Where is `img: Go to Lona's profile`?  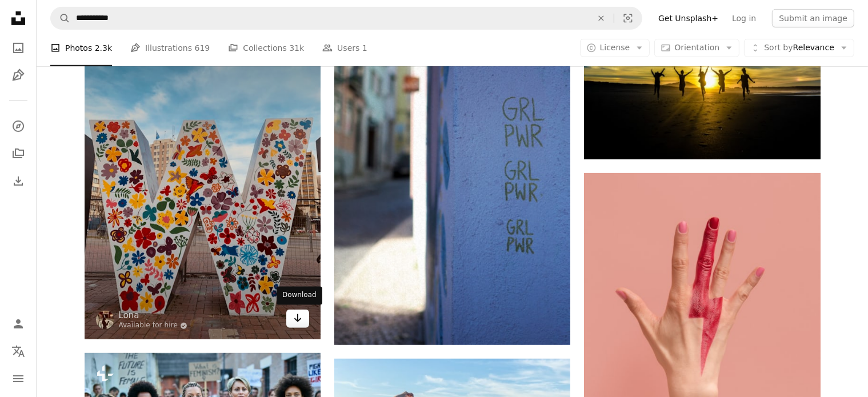 img: Go to Lona's profile is located at coordinates (105, 320).